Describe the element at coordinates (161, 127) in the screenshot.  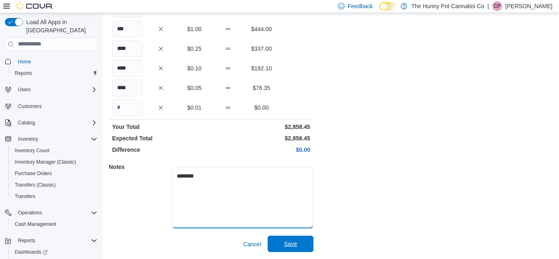
I see `p: Your Total` at that location.